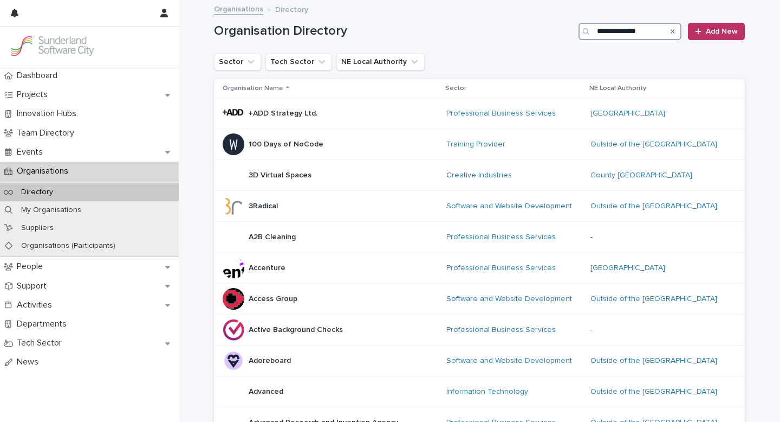 The width and height of the screenshot is (780, 422). Describe the element at coordinates (380, 62) in the screenshot. I see `button: NE Local Authority` at that location.